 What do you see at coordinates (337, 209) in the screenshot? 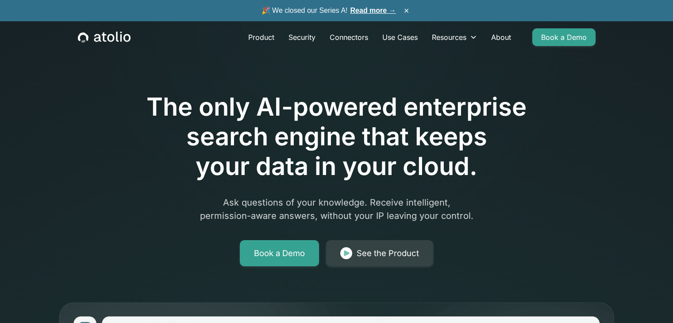
I see `p: Ask questions of your knowledge. Receive intelligent, permission-aware answers, without your IP l...` at bounding box center [337, 209].